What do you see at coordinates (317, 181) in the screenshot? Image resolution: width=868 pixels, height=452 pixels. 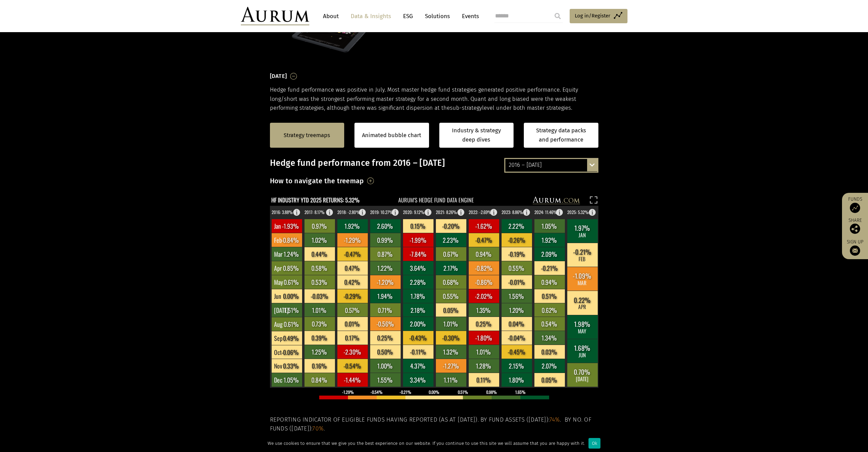 I see `h3: How to navigate the treemap` at bounding box center [317, 181].